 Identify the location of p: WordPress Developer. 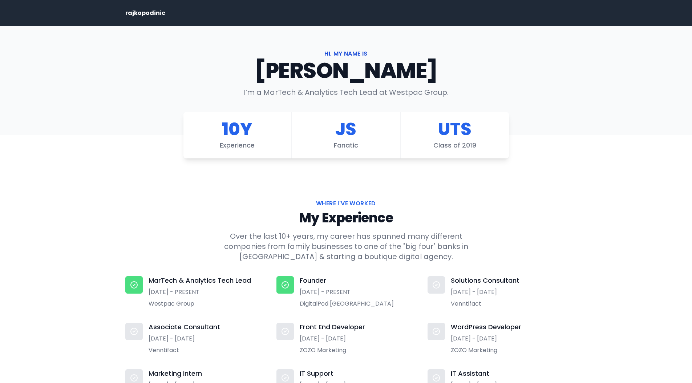
(509, 327).